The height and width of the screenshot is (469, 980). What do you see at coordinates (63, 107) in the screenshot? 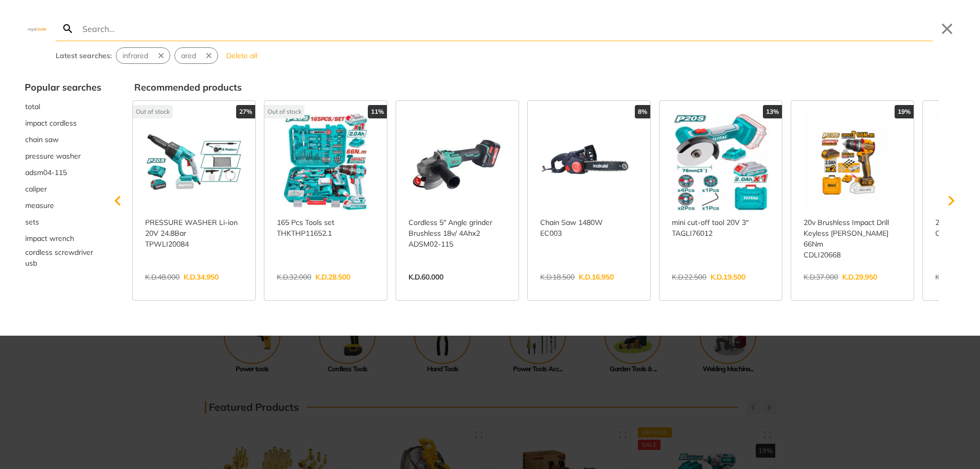
I see `button: Select suggestion: total` at bounding box center [63, 107].